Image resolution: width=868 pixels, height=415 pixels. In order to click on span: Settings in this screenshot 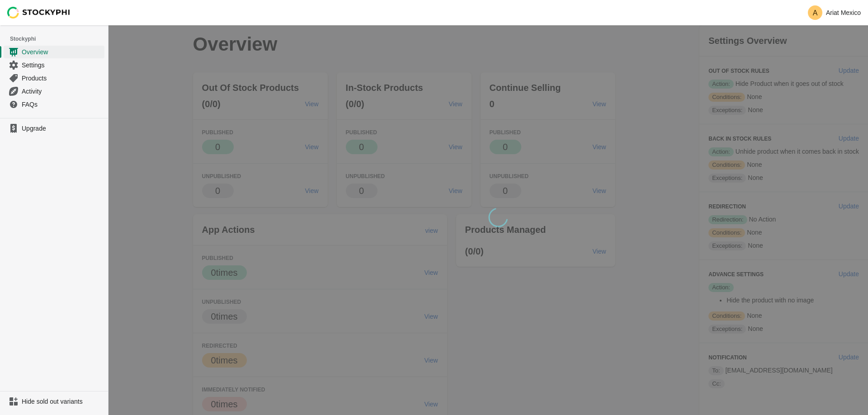, I will do `click(62, 65)`.